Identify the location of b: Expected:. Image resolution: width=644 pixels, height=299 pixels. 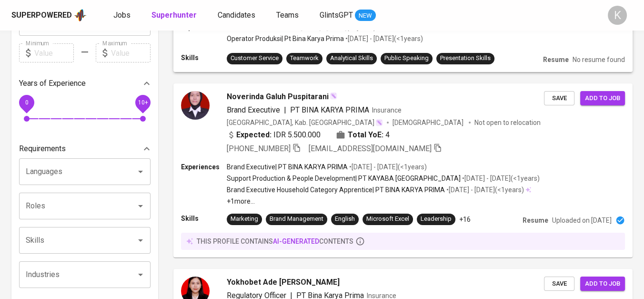
(254, 135).